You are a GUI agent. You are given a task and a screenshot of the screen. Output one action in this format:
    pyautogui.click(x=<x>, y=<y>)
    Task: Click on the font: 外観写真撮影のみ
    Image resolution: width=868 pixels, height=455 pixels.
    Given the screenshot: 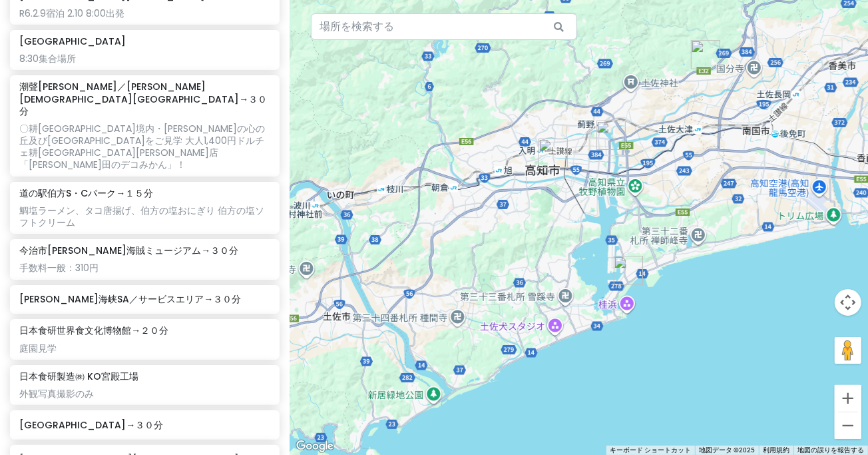 What is the action you would take?
    pyautogui.click(x=56, y=394)
    